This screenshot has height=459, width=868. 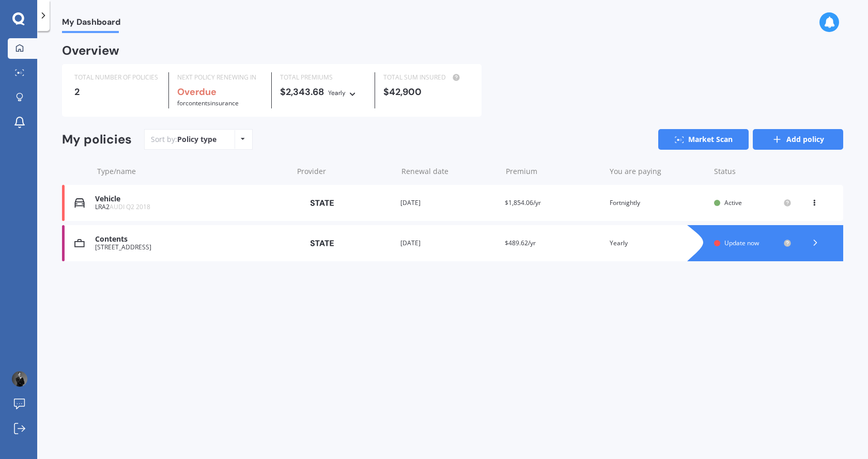 What do you see at coordinates (79, 203) in the screenshot?
I see `img: Vehicle` at bounding box center [79, 203].